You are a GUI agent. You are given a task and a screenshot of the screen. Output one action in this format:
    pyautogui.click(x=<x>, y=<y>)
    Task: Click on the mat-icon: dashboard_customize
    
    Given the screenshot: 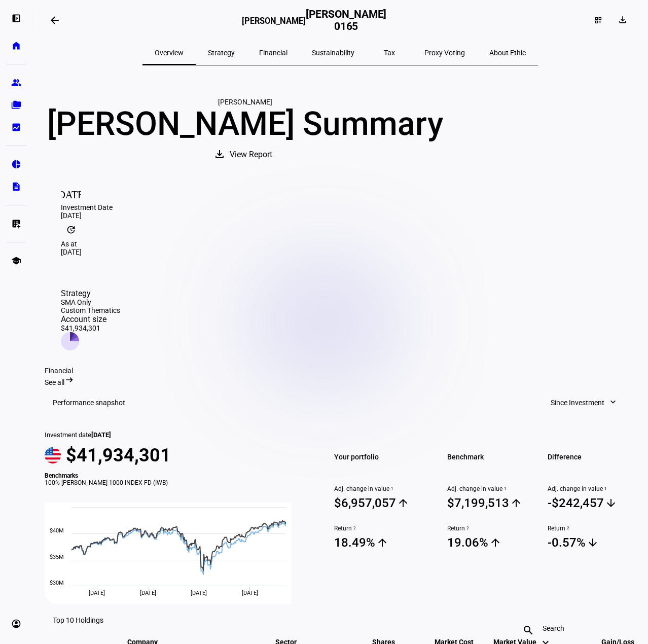 What is the action you would take?
    pyautogui.click(x=598, y=21)
    